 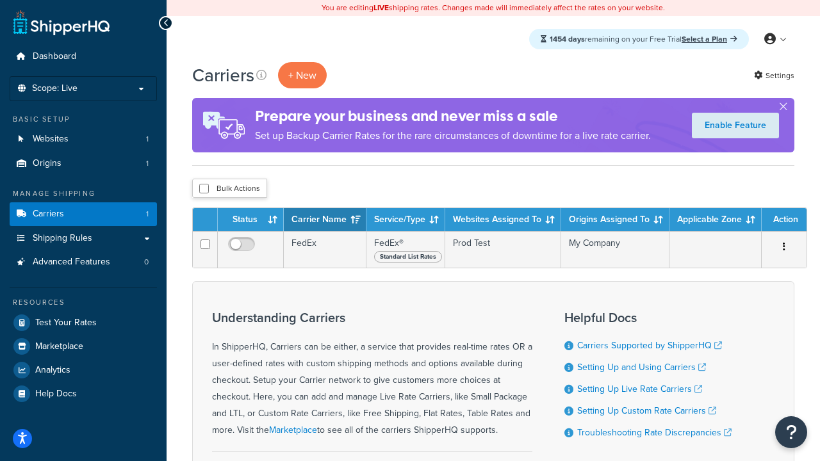 I want to click on li: Marketplace, so click(x=83, y=347).